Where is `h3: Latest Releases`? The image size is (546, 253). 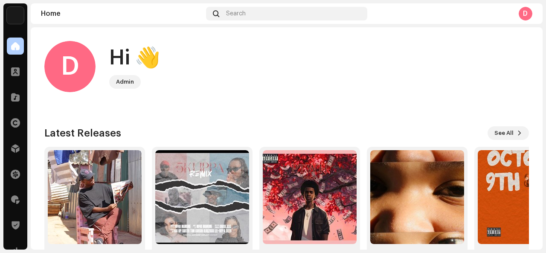
h3: Latest Releases is located at coordinates (83, 133).